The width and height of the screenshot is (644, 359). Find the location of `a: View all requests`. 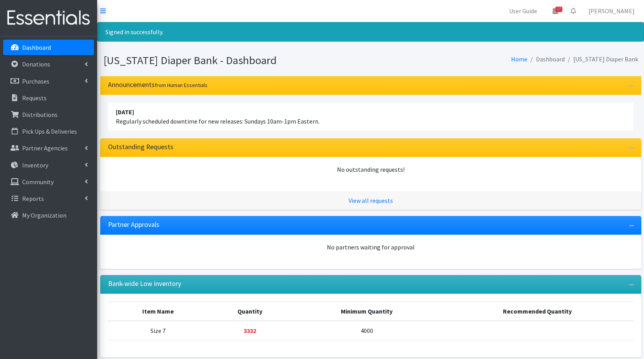

a: View all requests is located at coordinates (371, 200).